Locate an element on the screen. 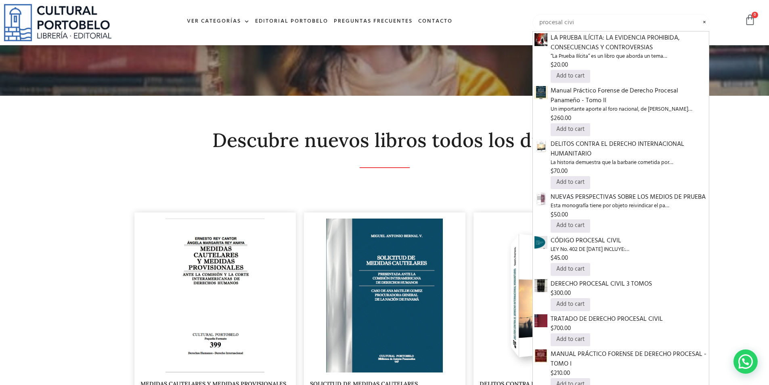 This screenshot has width=769, height=385. bdi: 70.00 is located at coordinates (559, 171).